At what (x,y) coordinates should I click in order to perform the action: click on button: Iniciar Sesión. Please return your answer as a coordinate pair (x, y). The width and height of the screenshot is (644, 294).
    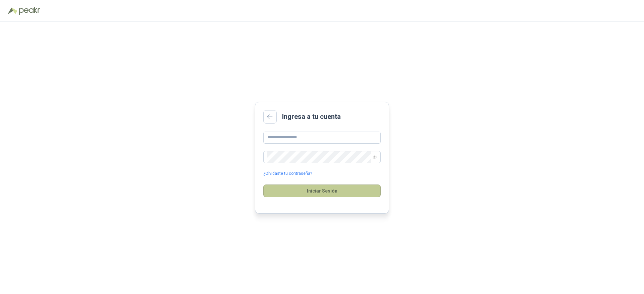
    Looking at the image, I should click on (322, 191).